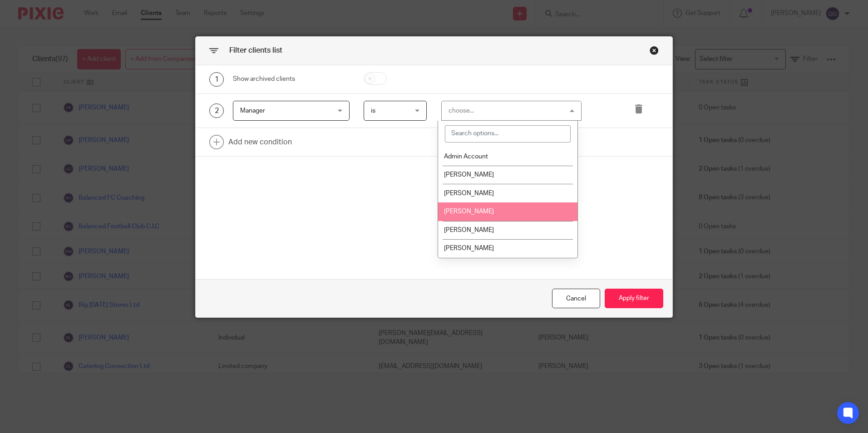 The image size is (868, 433). I want to click on span: Admin Account, so click(466, 157).